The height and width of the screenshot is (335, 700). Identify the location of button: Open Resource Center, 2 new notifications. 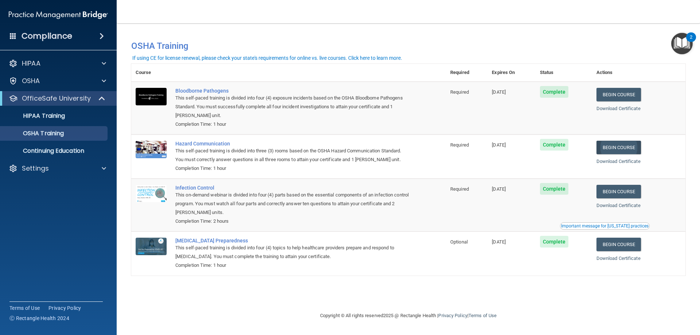
(681, 43).